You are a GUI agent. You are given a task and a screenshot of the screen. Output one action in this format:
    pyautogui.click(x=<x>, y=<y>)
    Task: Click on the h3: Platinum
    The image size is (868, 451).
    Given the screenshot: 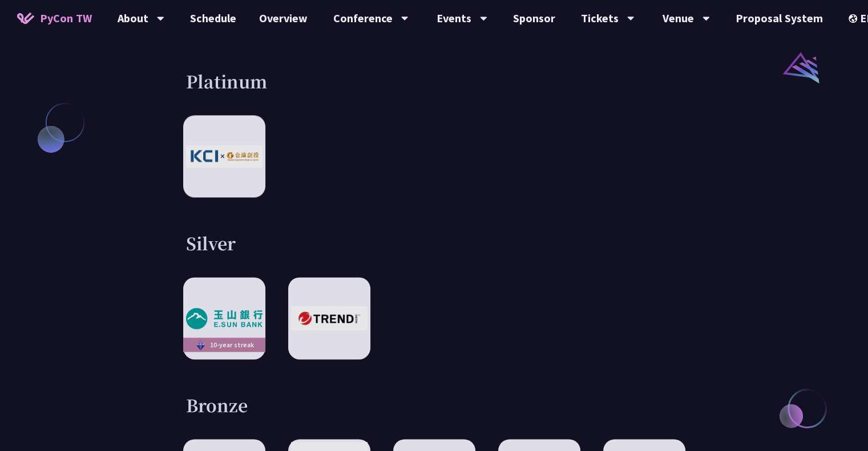 What is the action you would take?
    pyautogui.click(x=434, y=81)
    